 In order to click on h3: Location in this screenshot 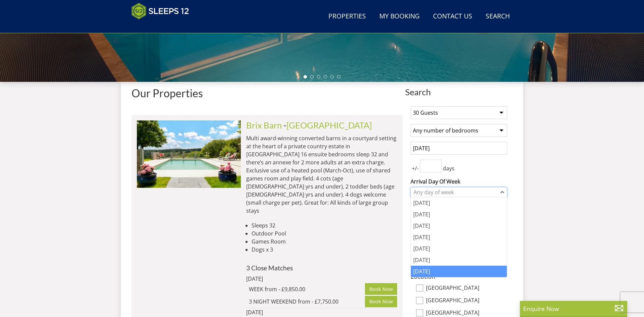, I will do `click(459, 276)`.